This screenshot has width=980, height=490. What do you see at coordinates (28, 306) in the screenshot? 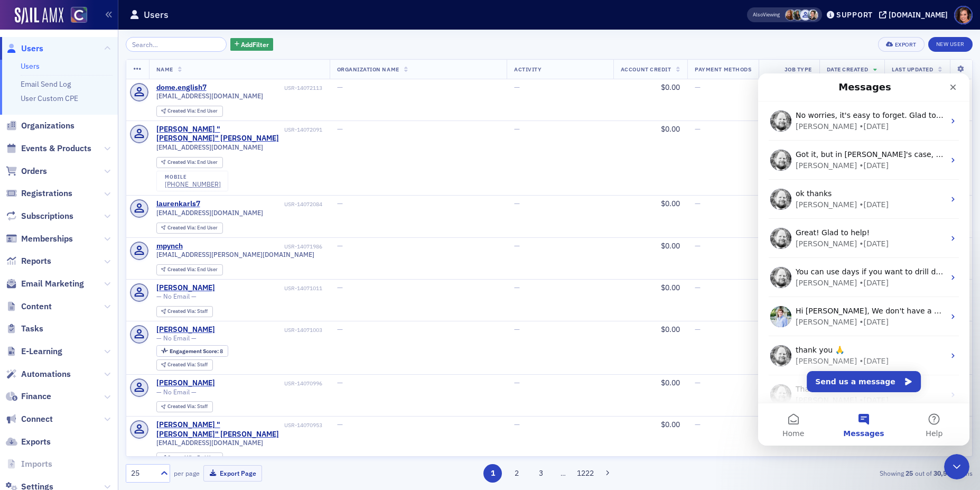
I see `a: Content` at bounding box center [28, 306].